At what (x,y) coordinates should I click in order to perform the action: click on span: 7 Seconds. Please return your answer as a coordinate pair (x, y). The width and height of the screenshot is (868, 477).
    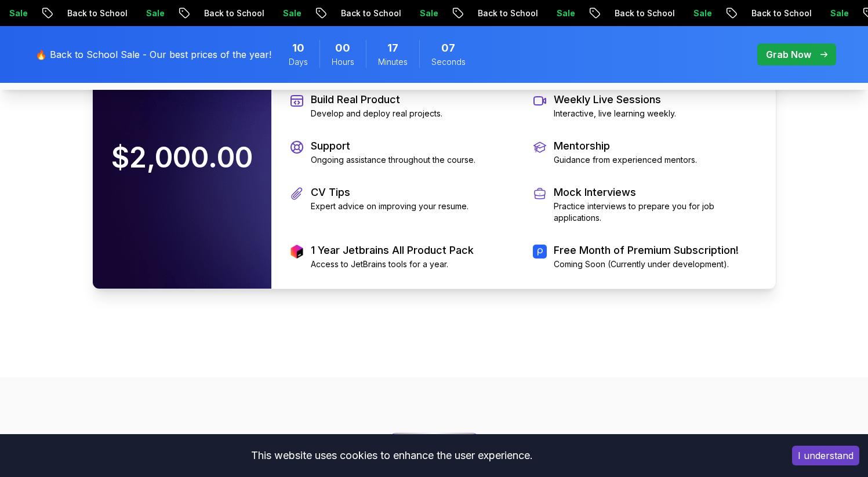
    Looking at the image, I should click on (448, 48).